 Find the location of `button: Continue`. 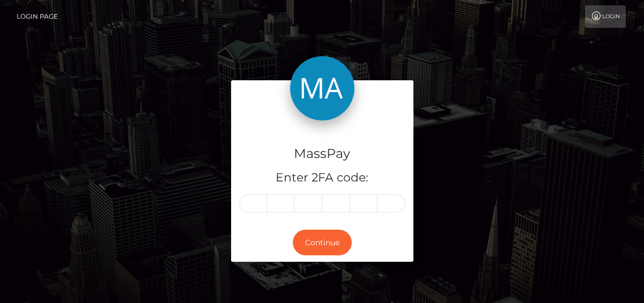

button: Continue is located at coordinates (322, 243).